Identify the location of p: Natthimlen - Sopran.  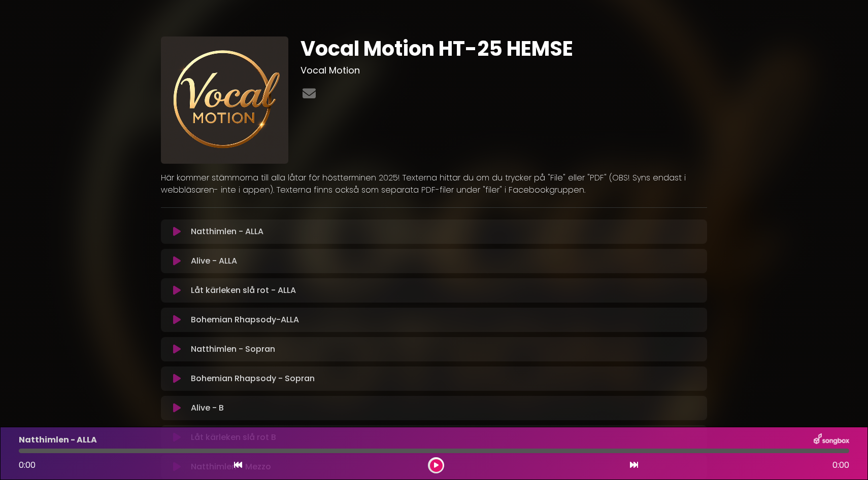
(233, 349).